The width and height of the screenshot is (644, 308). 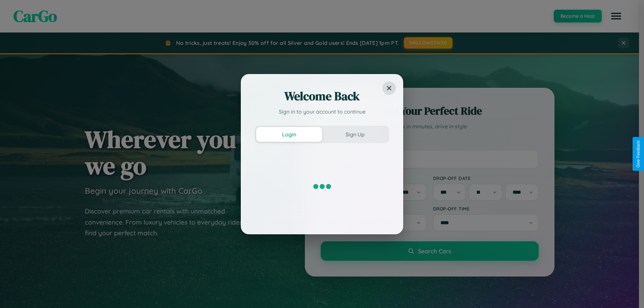 What do you see at coordinates (638, 154) in the screenshot?
I see `div: Give Feedback` at bounding box center [638, 154].